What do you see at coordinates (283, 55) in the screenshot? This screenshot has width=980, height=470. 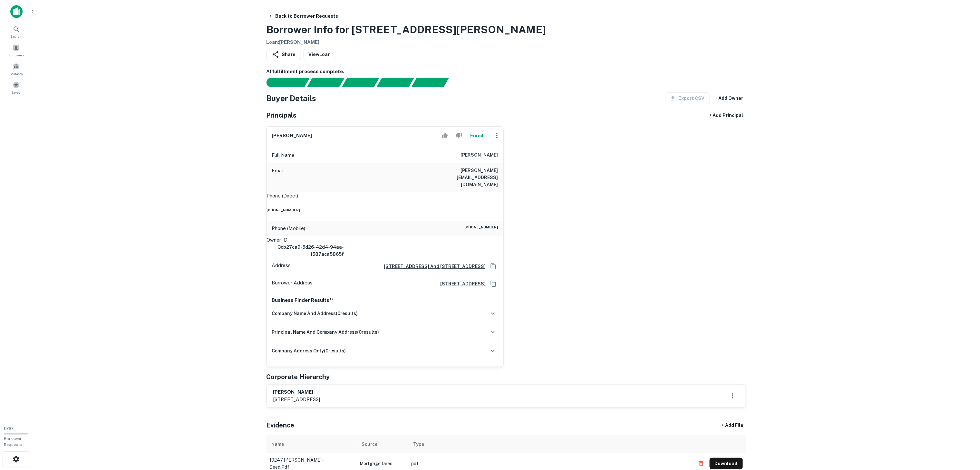 I see `button: Share` at bounding box center [283, 55].